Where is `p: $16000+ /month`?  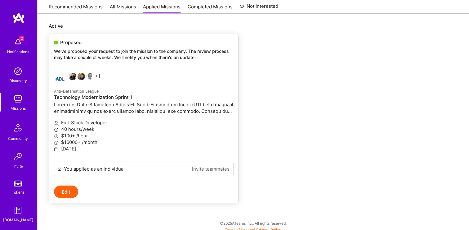 p: $16000+ /month is located at coordinates (144, 142).